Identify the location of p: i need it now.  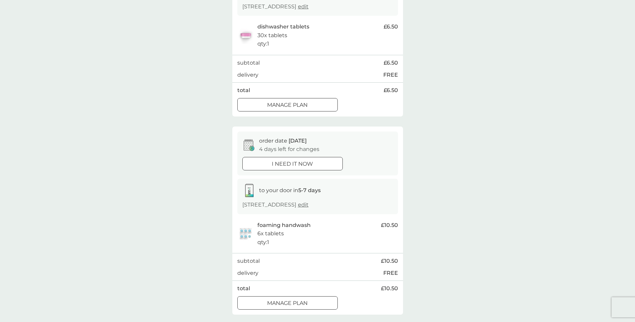
(292, 164).